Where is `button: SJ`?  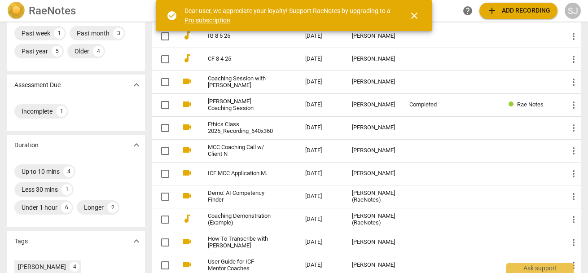
button: SJ is located at coordinates (572, 11).